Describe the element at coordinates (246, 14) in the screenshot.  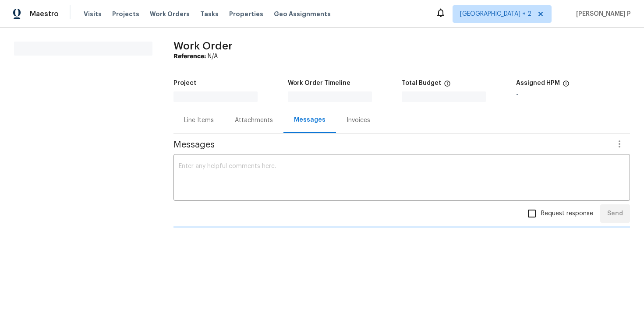
I see `span: Properties` at that location.